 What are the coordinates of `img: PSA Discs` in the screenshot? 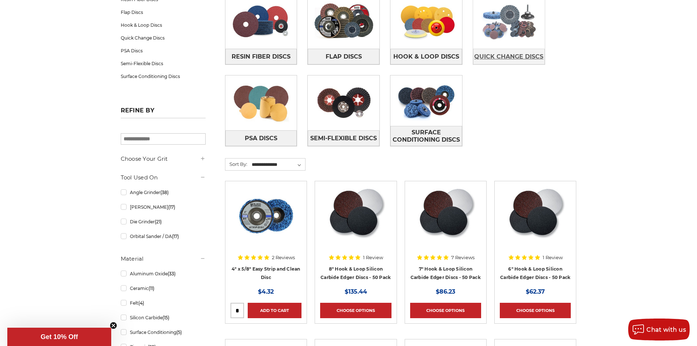 It's located at (261, 103).